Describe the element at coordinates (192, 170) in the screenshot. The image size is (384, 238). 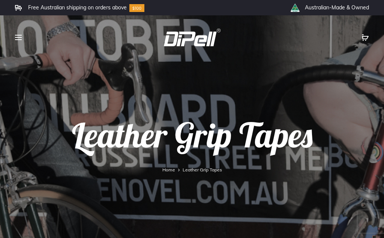
I see `nav: Leather Grip Tapes` at that location.